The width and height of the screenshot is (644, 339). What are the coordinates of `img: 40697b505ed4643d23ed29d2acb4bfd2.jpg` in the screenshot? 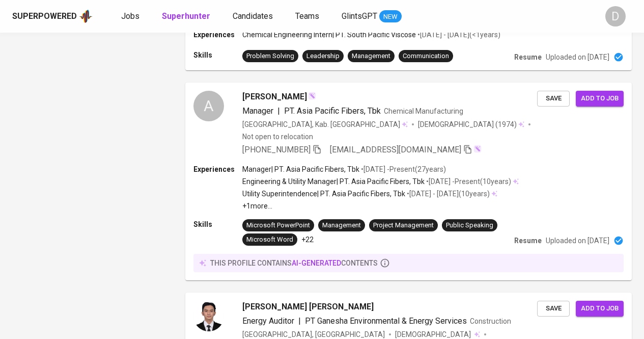 It's located at (209, 316).